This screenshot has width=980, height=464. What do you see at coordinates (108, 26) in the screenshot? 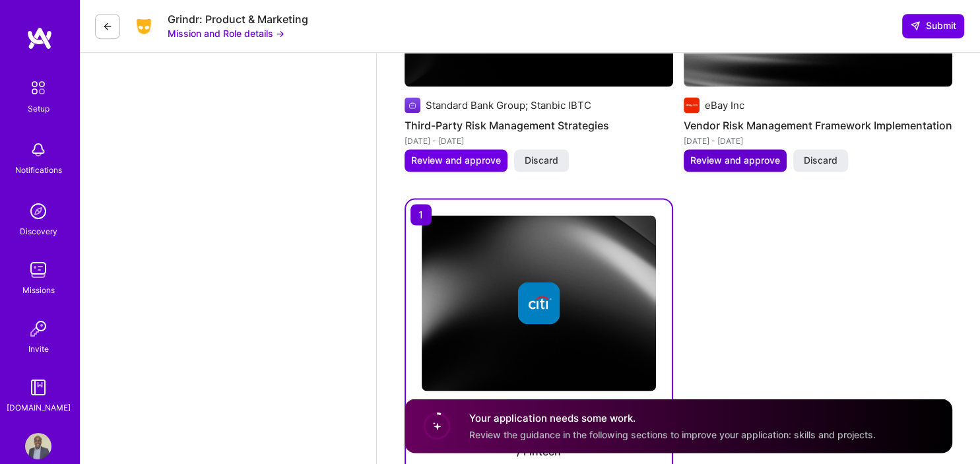
I see `i: icon LeftArrowDark` at bounding box center [108, 26].